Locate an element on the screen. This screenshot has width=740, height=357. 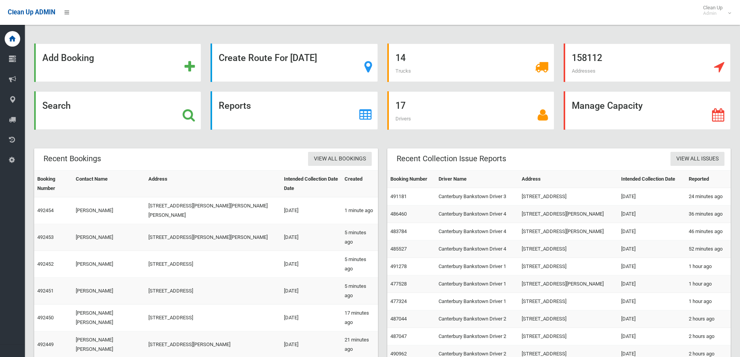
a: 14 Trucks is located at coordinates (471, 63).